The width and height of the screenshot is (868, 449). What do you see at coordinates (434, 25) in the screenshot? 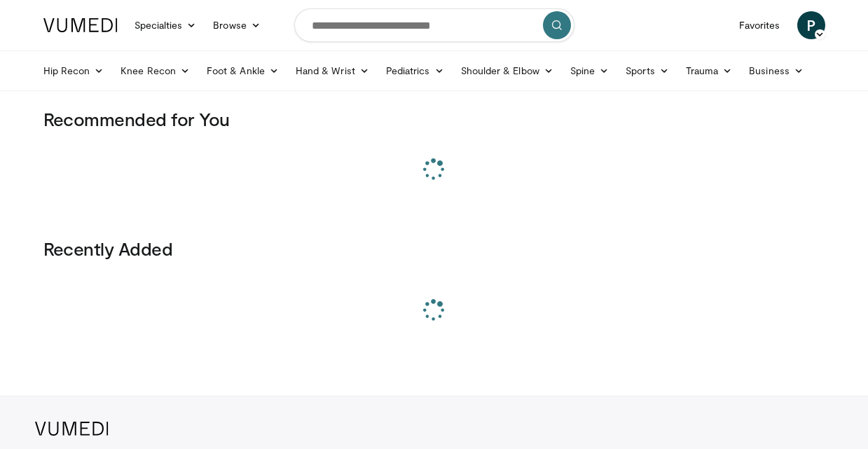
I see `input: Search topics, interventions` at bounding box center [434, 25].